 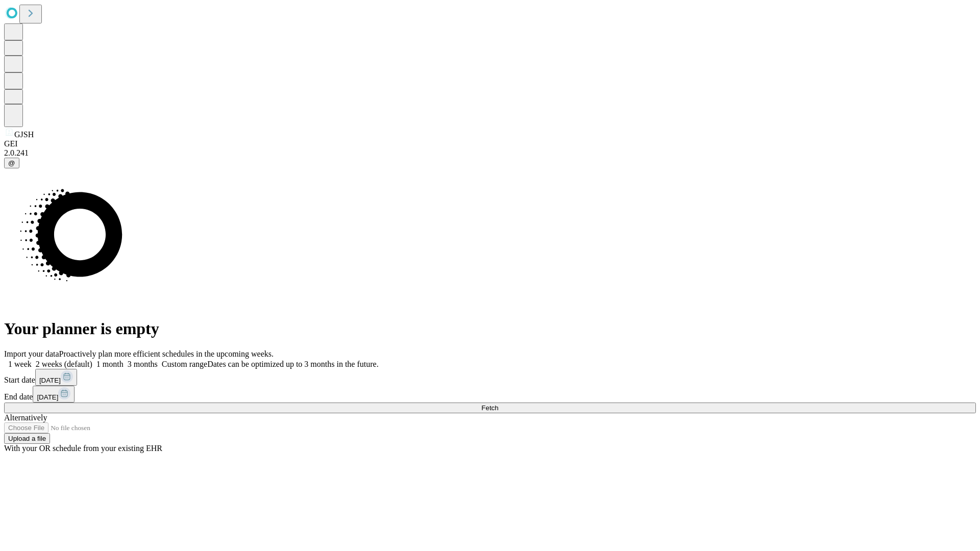 I want to click on span: 1 week, so click(x=20, y=364).